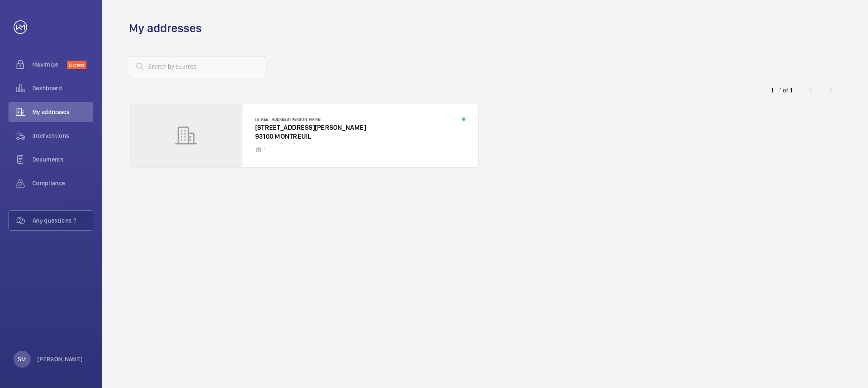 Image resolution: width=868 pixels, height=388 pixels. I want to click on input: Search by address, so click(197, 66).